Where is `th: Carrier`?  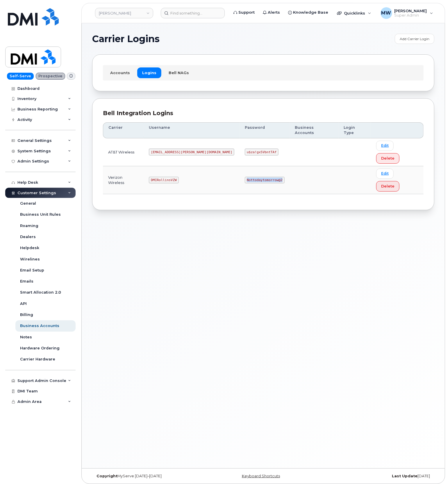
th: Carrier is located at coordinates (123, 130).